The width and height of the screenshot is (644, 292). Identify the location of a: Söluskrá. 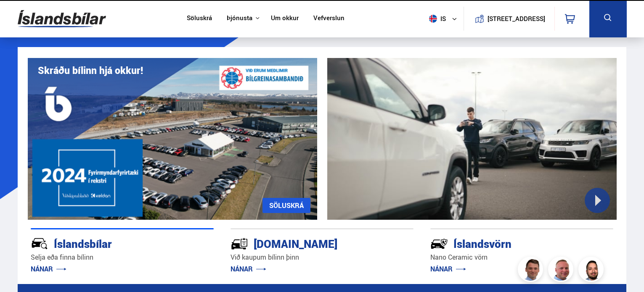
(200, 19).